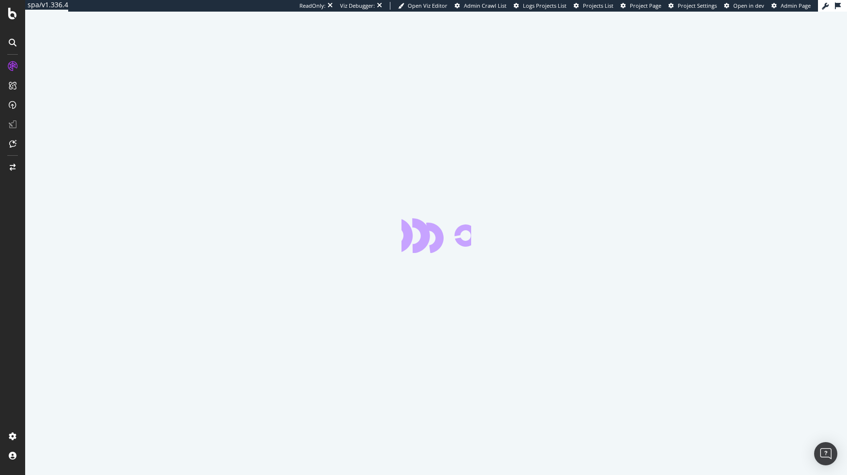 This screenshot has height=475, width=847. I want to click on a: Open Viz Editor, so click(423, 6).